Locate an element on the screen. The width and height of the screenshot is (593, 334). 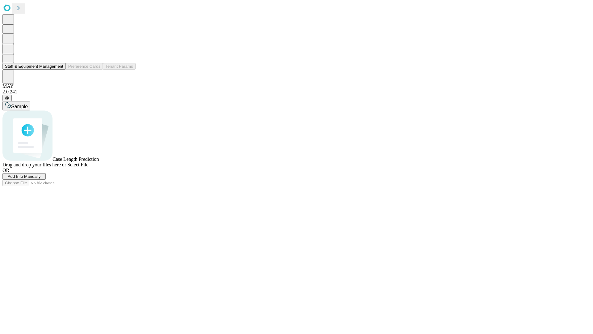
button: Preference Cards is located at coordinates (84, 66).